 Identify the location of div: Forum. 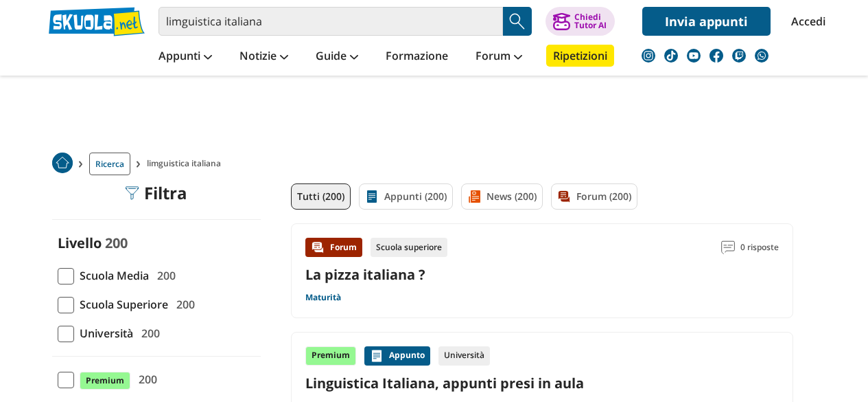
(333, 247).